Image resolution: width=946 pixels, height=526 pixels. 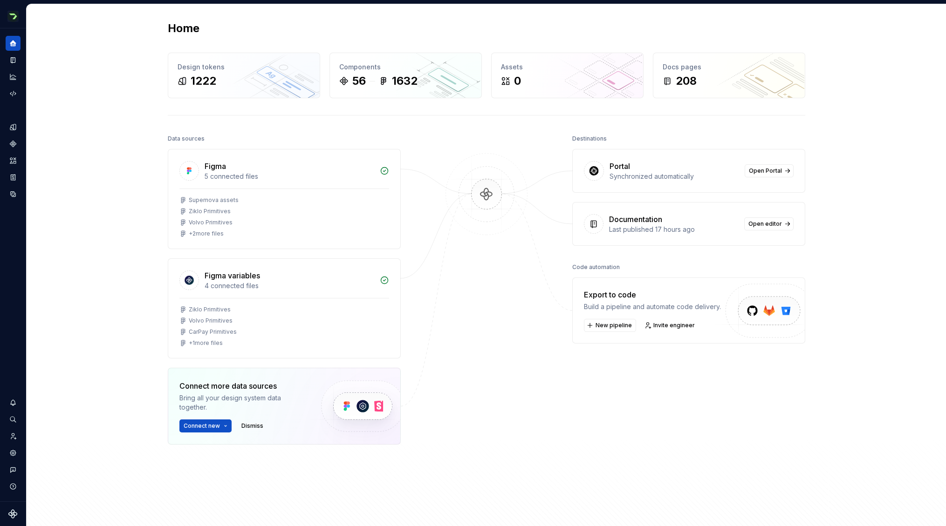 What do you see at coordinates (289, 286) in the screenshot?
I see `div: 4 connected files` at bounding box center [289, 286].